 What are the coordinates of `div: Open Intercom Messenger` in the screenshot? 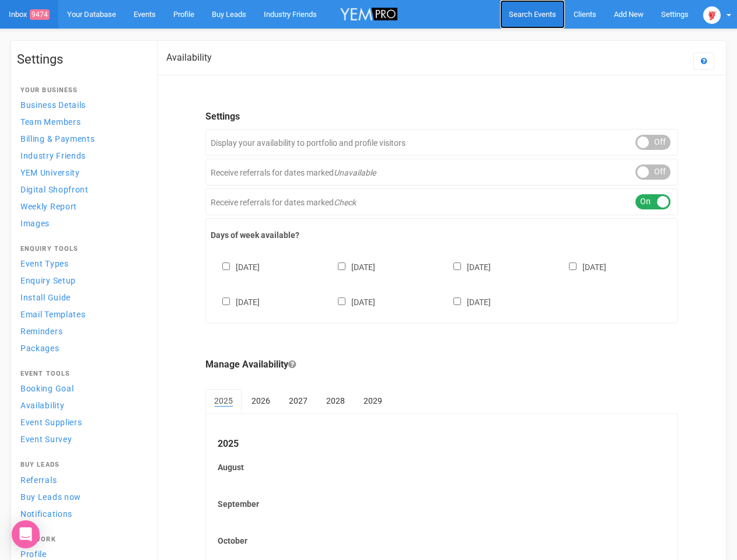 It's located at (26, 534).